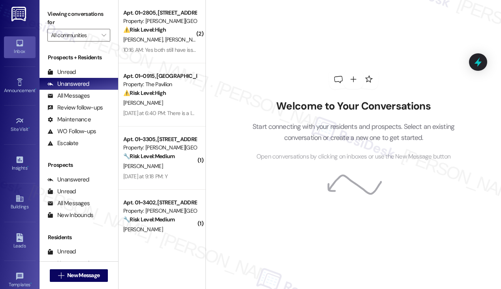  Describe the element at coordinates (20, 164) in the screenshot. I see `a: Insights •` at that location.